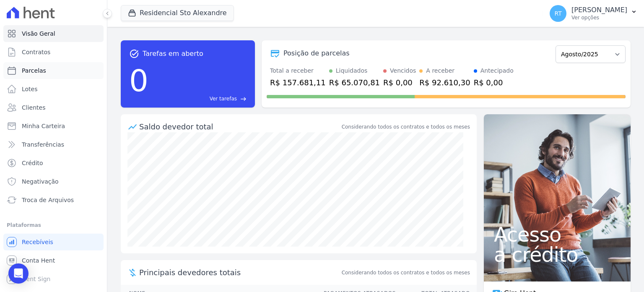 The height and width of the screenshot is (292, 644). I want to click on a: Recebíveis, so click(53, 242).